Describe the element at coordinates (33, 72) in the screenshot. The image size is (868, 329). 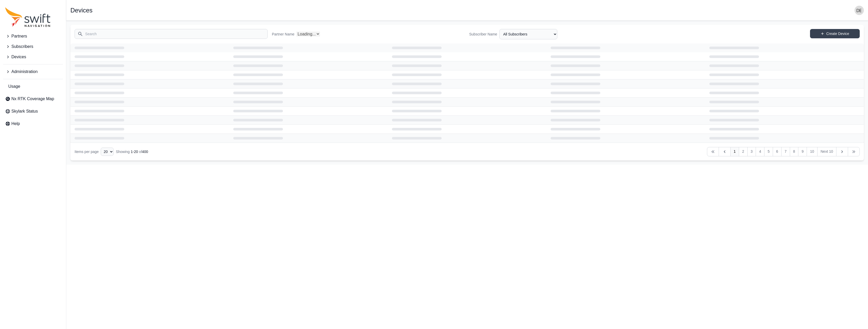
I see `button: Administration` at that location.